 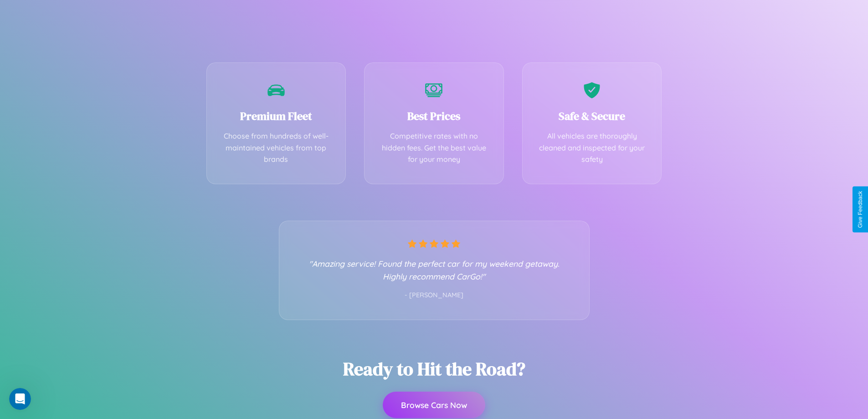 I want to click on p: Choose from hundreds of well-maintained vehicles from top brands, so click(x=276, y=147).